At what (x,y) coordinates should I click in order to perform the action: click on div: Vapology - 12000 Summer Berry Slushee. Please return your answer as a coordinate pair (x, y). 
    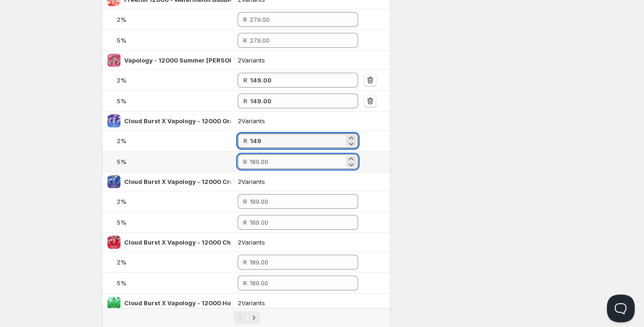
    Looking at the image, I should click on (178, 60).